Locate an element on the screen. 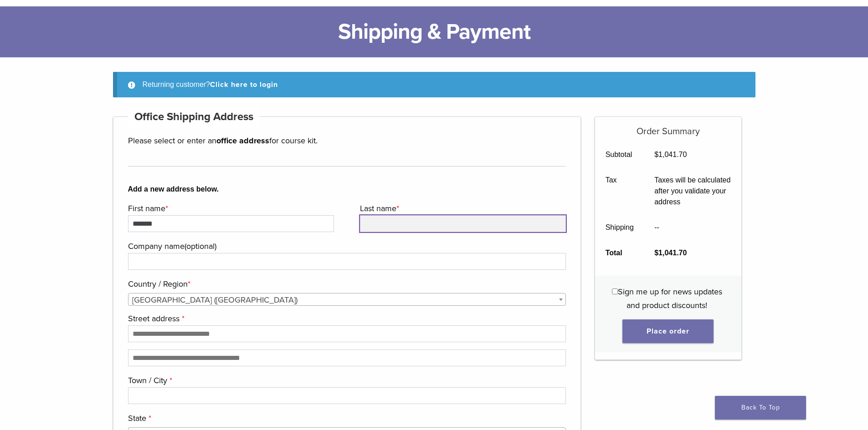 The height and width of the screenshot is (430, 868). label: Country / Region is located at coordinates (346, 284).